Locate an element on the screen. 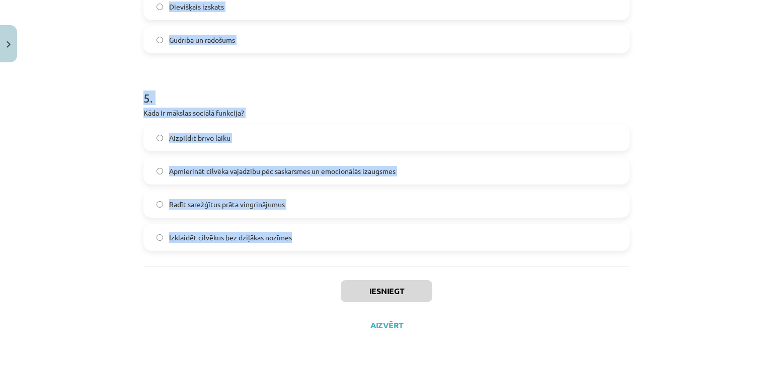 This screenshot has width=773, height=367. h1: 5 . is located at coordinates (386, 89).